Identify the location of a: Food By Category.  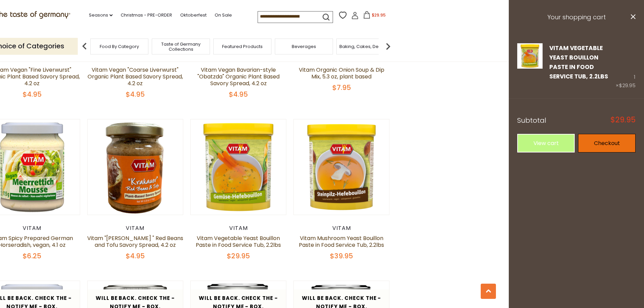
(119, 47).